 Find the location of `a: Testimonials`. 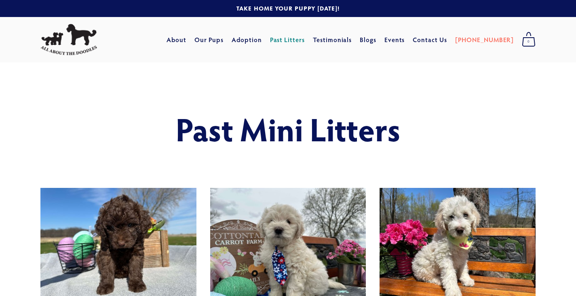

a: Testimonials is located at coordinates (332, 40).